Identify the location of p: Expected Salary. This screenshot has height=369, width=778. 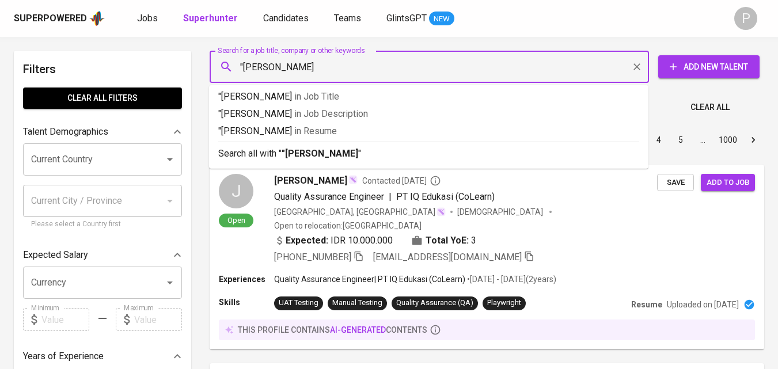
(55, 255).